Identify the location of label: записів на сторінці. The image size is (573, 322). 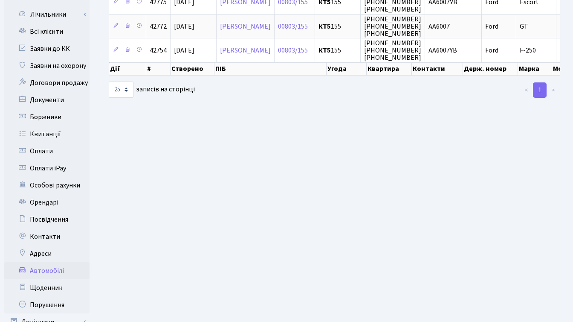
(152, 90).